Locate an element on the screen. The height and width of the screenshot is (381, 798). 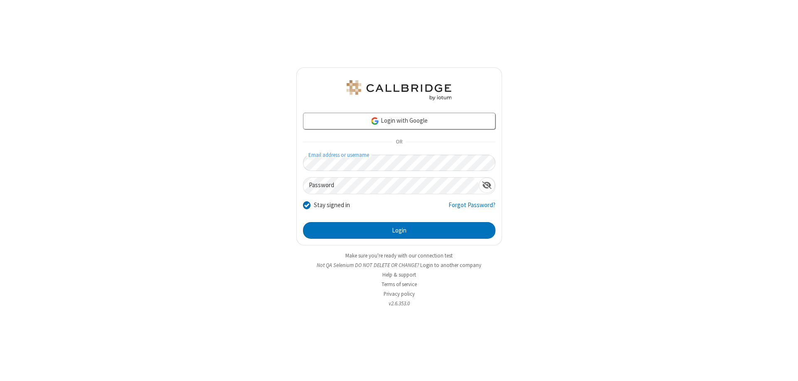
li: Not QA Selenium DO NOT DELETE OR CHANGE? is located at coordinates (399, 265).